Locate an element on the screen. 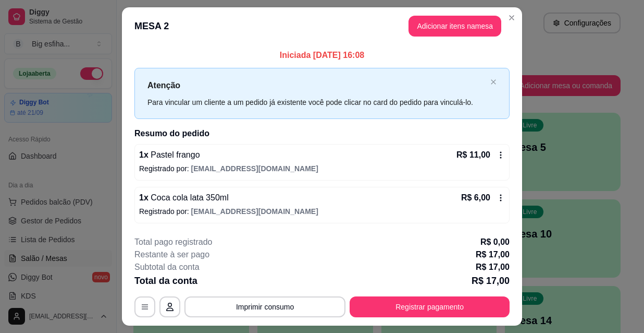 The image size is (644, 333). button: Imprimir consumo is located at coordinates (265, 306).